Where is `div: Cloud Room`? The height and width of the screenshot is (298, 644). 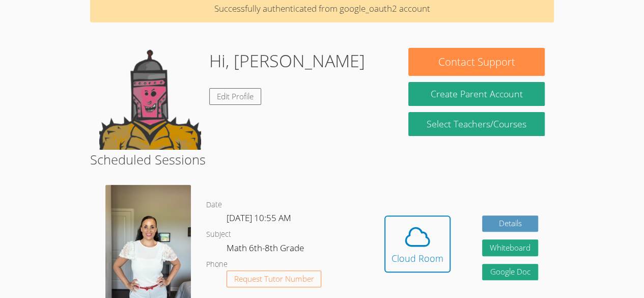 div: Cloud Room is located at coordinates (418, 258).